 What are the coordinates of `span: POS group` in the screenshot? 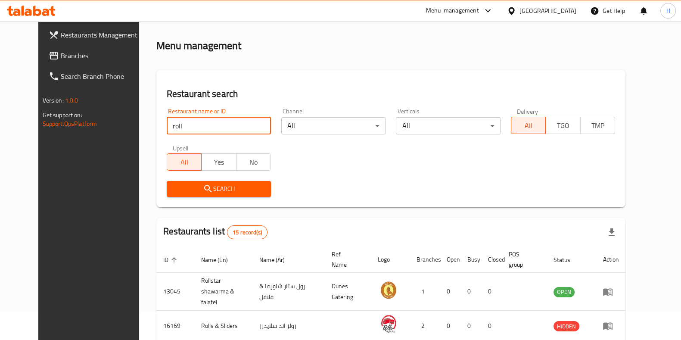 It's located at (522, 259).